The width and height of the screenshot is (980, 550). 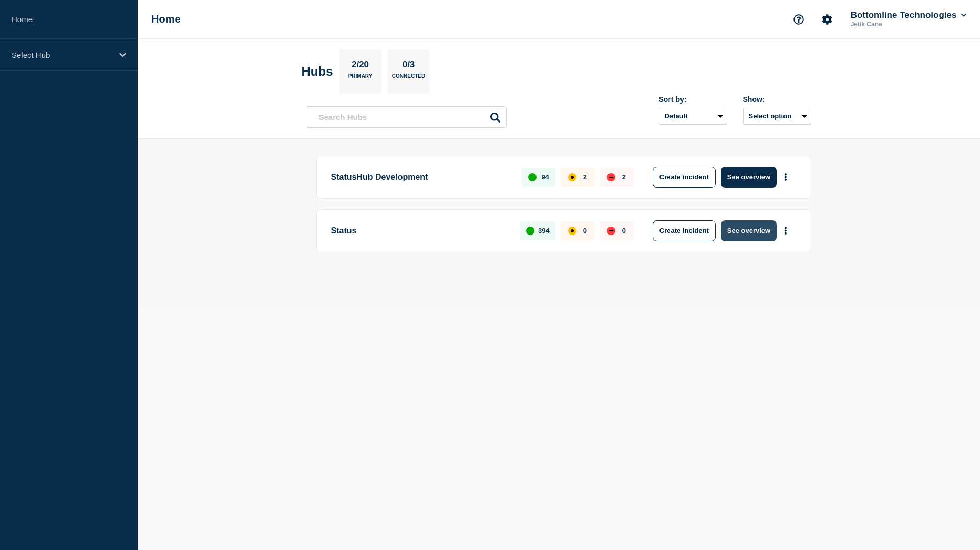 What do you see at coordinates (166, 19) in the screenshot?
I see `h1: Home` at bounding box center [166, 19].